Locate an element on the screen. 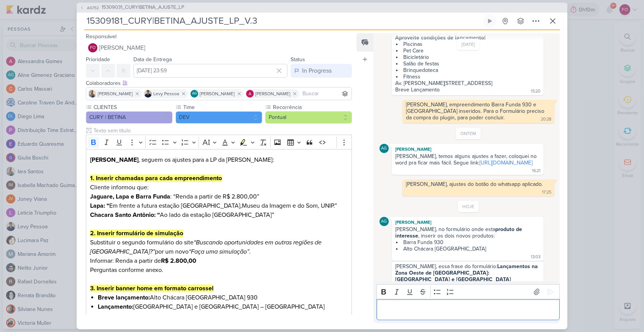 The height and width of the screenshot is (332, 644). li: Brinquedoteca is located at coordinates (468, 70).